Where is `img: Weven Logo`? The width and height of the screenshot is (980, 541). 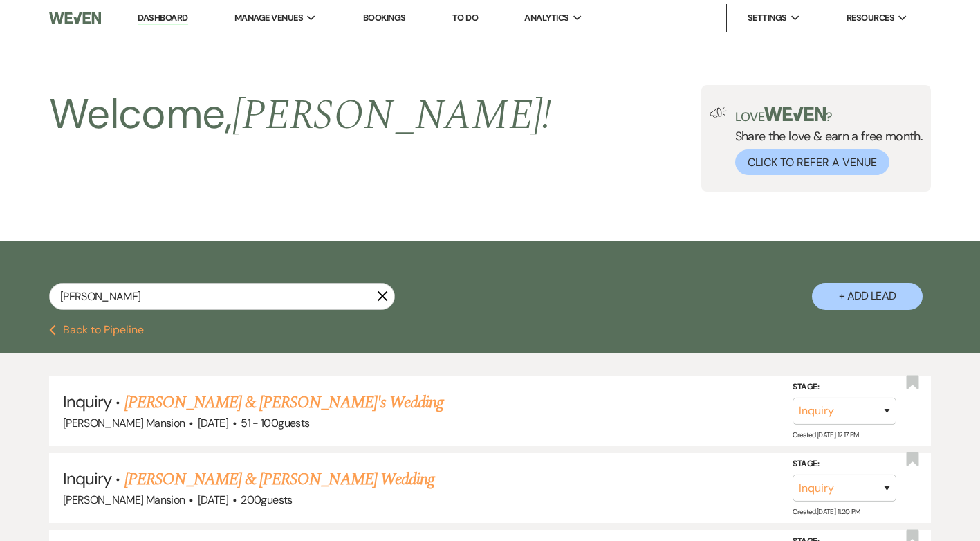 img: Weven Logo is located at coordinates (74, 18).